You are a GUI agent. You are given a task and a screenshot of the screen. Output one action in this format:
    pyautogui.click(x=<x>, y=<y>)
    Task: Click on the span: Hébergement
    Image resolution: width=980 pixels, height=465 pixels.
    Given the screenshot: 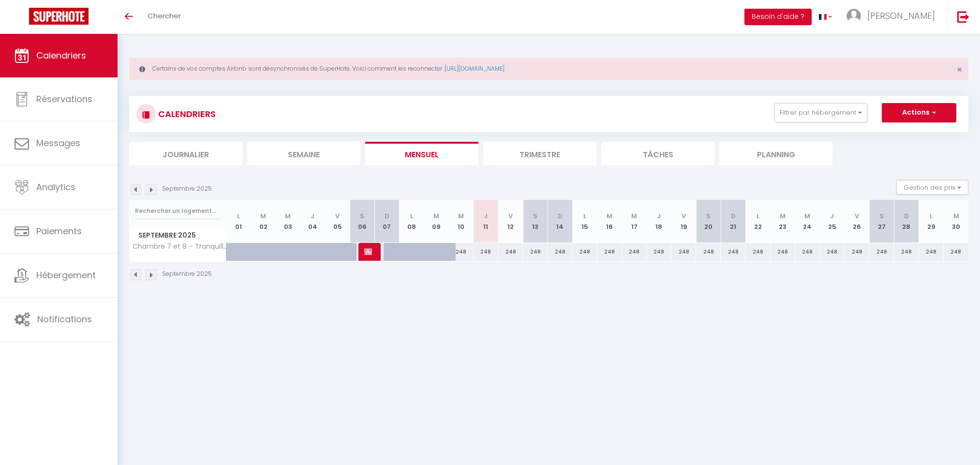 What is the action you would take?
    pyautogui.click(x=66, y=275)
    